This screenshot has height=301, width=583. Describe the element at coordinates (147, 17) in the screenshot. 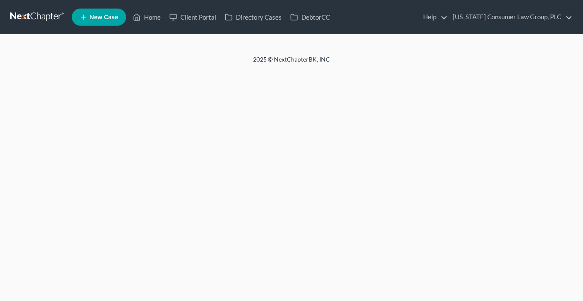

I see `a: Home` at that location.